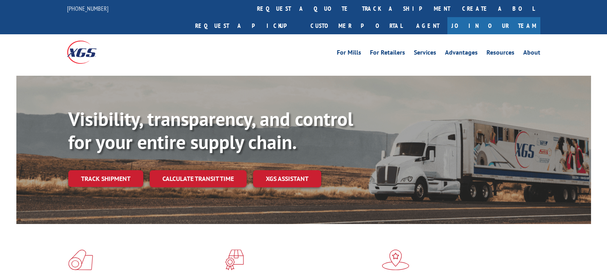 The width and height of the screenshot is (607, 277). What do you see at coordinates (81, 260) in the screenshot?
I see `img: xgs-icon-total-supply-chain-intelligence-red` at bounding box center [81, 260].